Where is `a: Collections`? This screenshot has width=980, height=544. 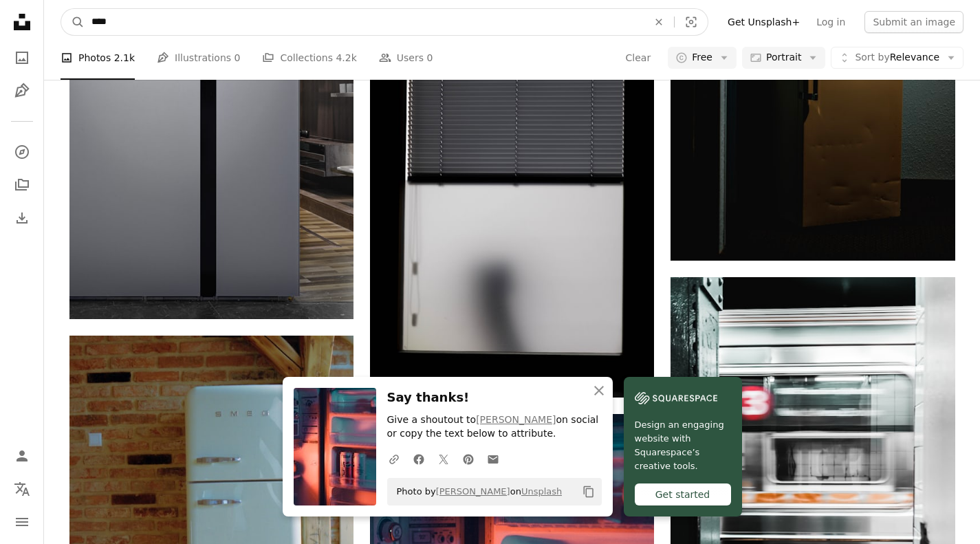 a: Collections is located at coordinates (22, 185).